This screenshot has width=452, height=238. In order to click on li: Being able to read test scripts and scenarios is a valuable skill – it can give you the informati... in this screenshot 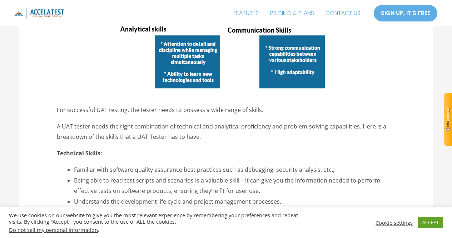, I will do `click(235, 186)`.